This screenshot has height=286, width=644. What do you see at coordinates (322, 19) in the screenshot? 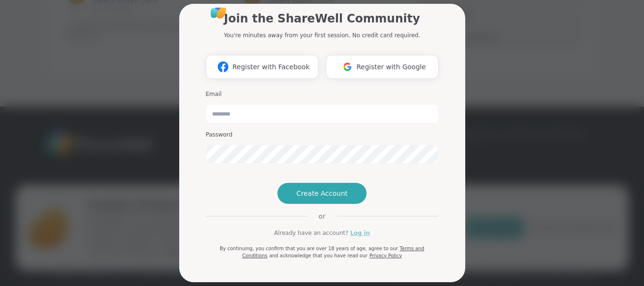
I see `h1: Join the ShareWell Community` at bounding box center [322, 19].